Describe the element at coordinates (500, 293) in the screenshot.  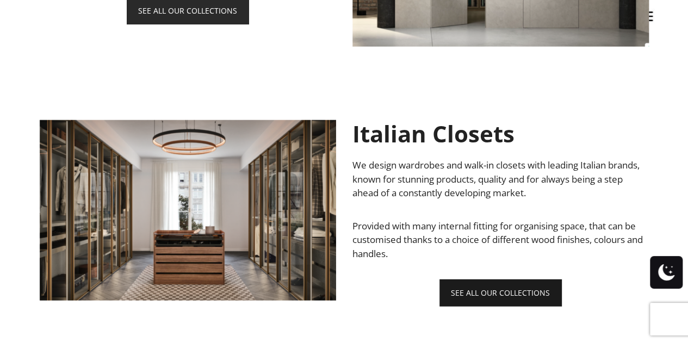
I see `a: SEE ALL OUR COLLECTIONS` at that location.